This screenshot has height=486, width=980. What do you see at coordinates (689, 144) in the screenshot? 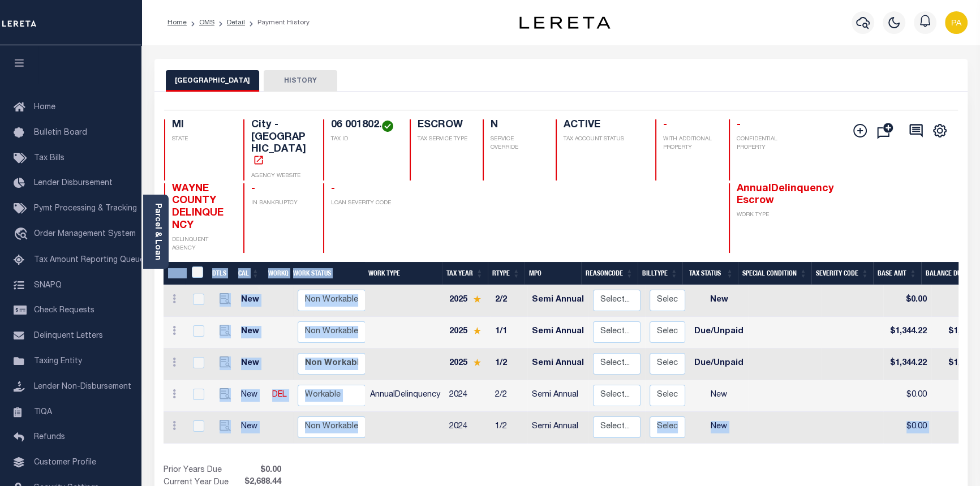
I see `p: WITH ADDITIONAL PROPERTY` at bounding box center [689, 144].